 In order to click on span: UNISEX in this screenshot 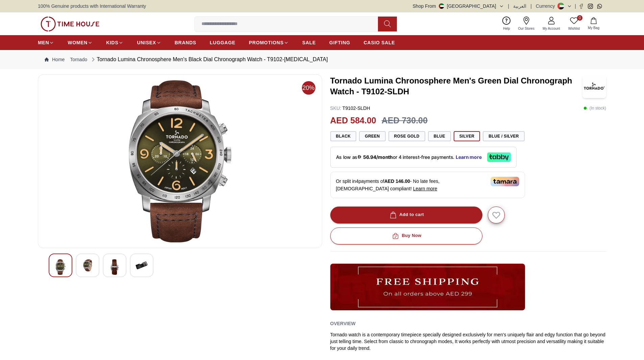, I will do `click(146, 43)`.